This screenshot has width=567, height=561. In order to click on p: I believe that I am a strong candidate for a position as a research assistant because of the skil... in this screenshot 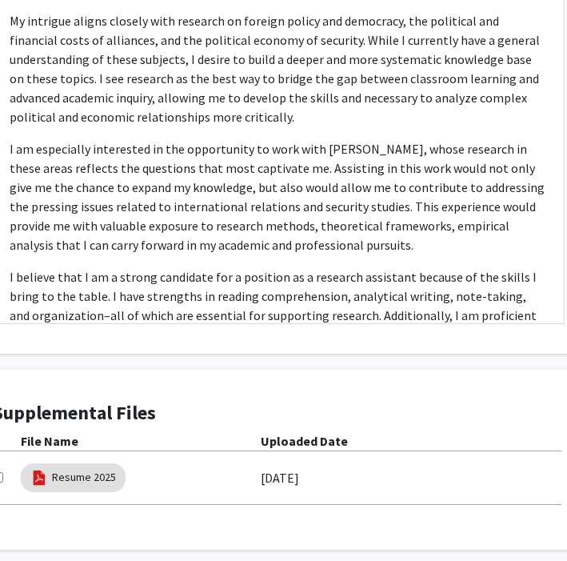, I will do `click(279, 306)`.